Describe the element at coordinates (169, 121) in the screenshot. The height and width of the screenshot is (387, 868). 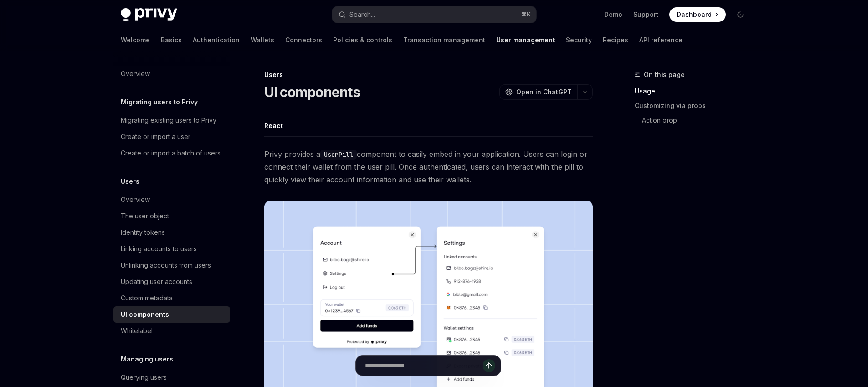
I see `div: Migrating existing users to Privy` at that location.